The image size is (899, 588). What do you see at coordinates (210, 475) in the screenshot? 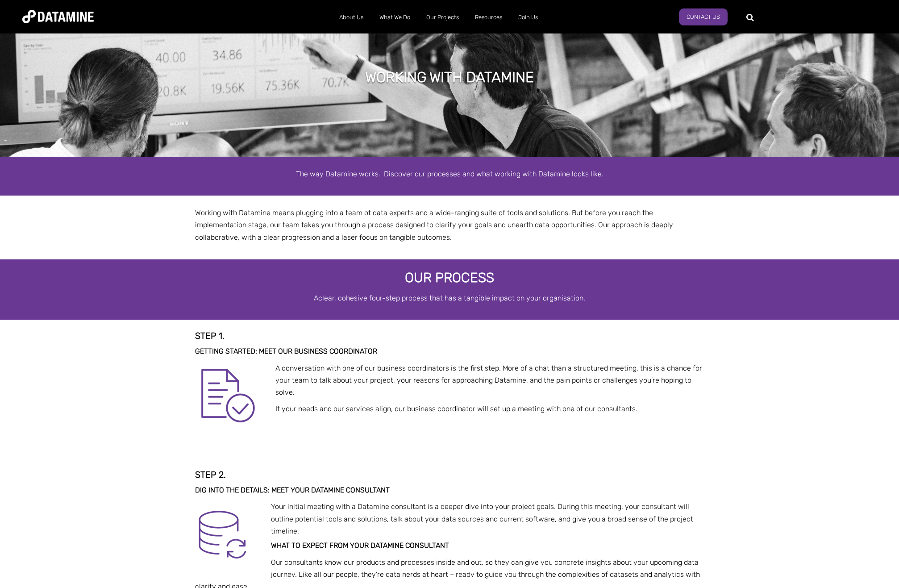
I see `strong: Step 2.` at bounding box center [210, 475].